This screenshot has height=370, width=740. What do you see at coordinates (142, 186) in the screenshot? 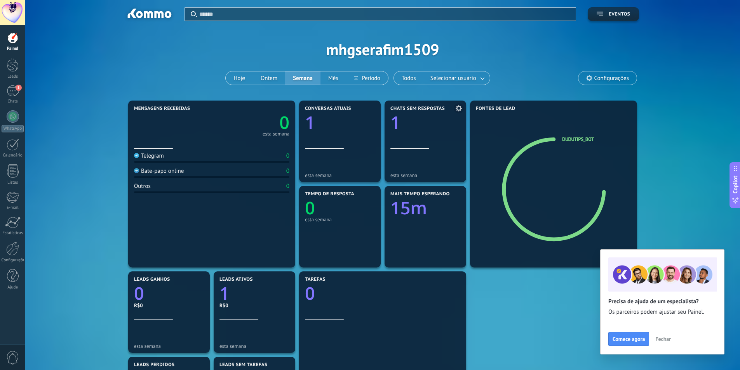
I see `div: Outros` at bounding box center [142, 186].